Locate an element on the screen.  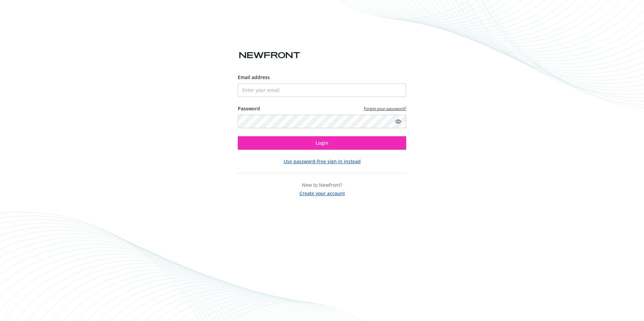
button: Login is located at coordinates (322, 143).